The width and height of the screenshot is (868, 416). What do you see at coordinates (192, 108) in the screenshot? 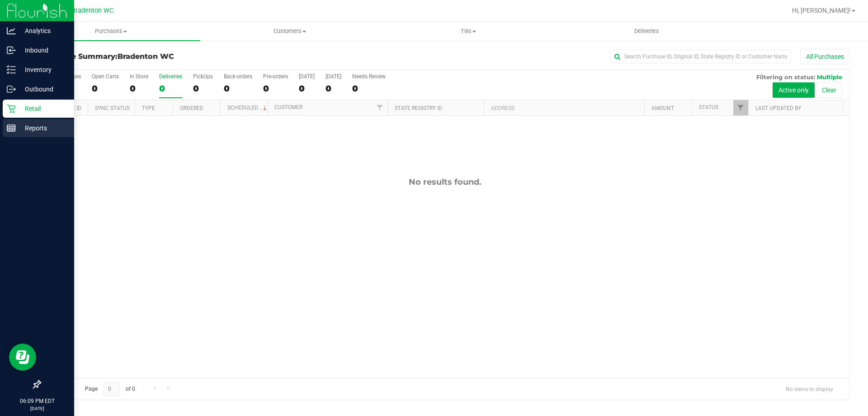
I see `a: Ordered` at bounding box center [192, 108].